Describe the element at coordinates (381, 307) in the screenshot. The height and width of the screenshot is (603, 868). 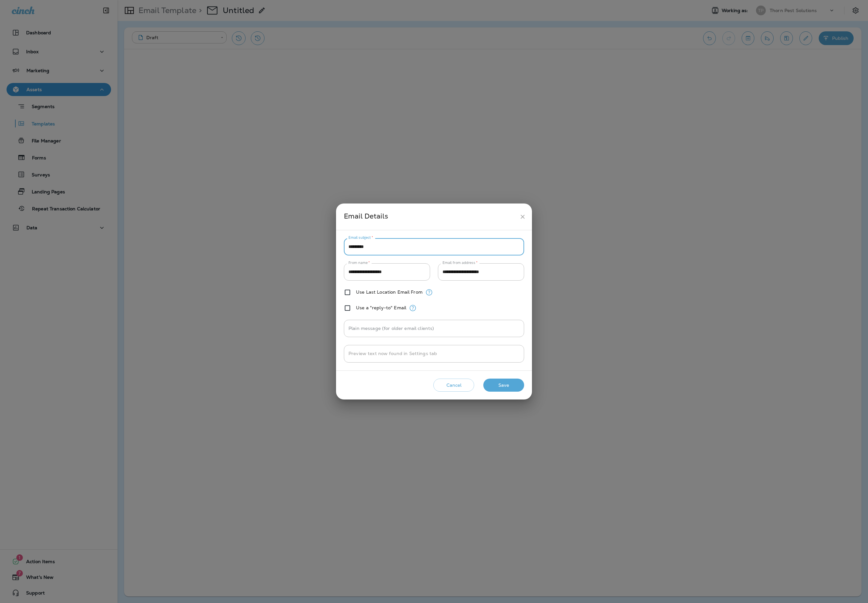
I see `label: Use a "reply-to" Email` at that location.